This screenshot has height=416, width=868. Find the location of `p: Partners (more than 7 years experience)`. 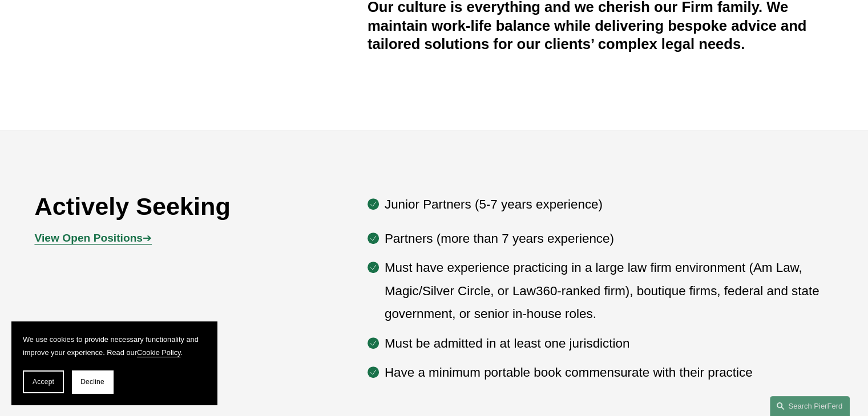

p: Partners (more than 7 years experience) is located at coordinates (609, 239).